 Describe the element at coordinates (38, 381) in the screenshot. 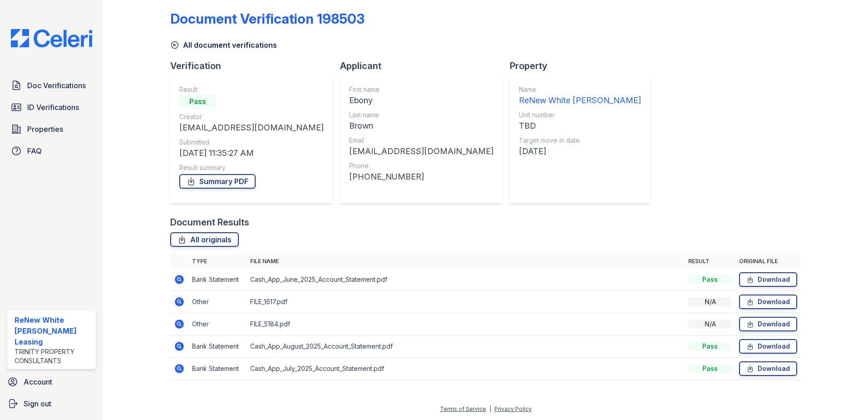

I see `span: Account` at that location.